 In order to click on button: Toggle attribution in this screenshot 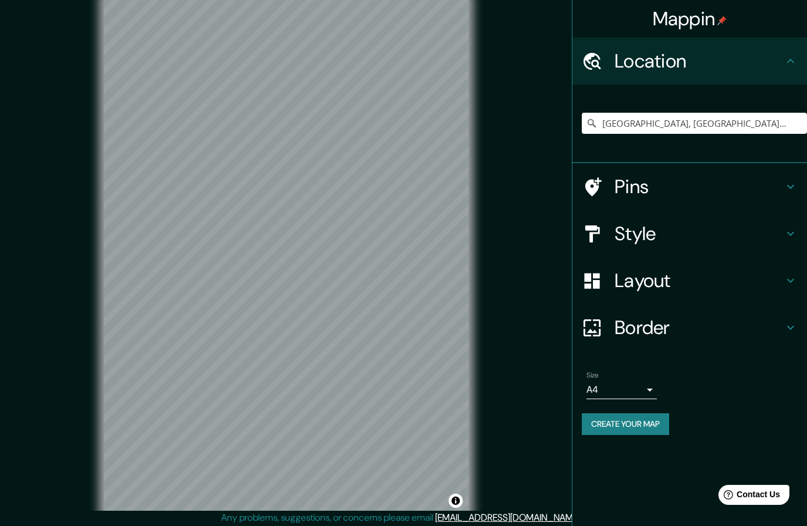, I will do `click(456, 500)`.